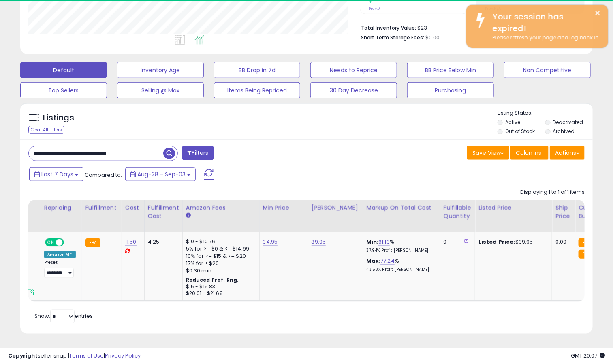 The width and height of the screenshot is (613, 364). What do you see at coordinates (458, 212) in the screenshot?
I see `div: Fulfillable Quantity` at bounding box center [458, 212].